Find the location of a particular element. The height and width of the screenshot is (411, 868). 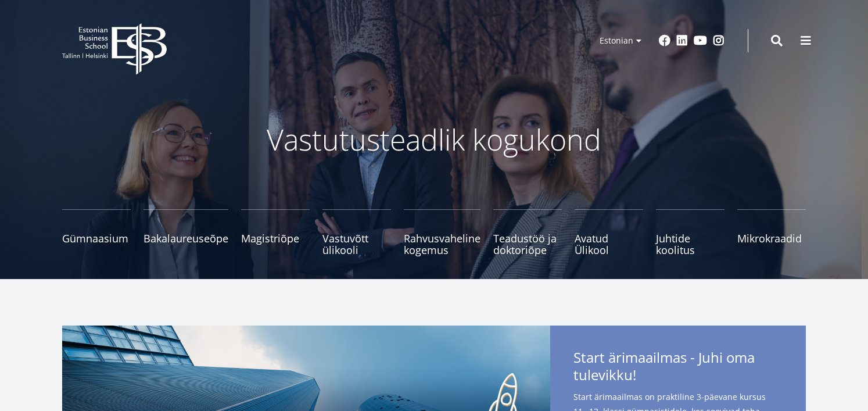

span: Rahvusvaheline kogemus is located at coordinates (442, 244).